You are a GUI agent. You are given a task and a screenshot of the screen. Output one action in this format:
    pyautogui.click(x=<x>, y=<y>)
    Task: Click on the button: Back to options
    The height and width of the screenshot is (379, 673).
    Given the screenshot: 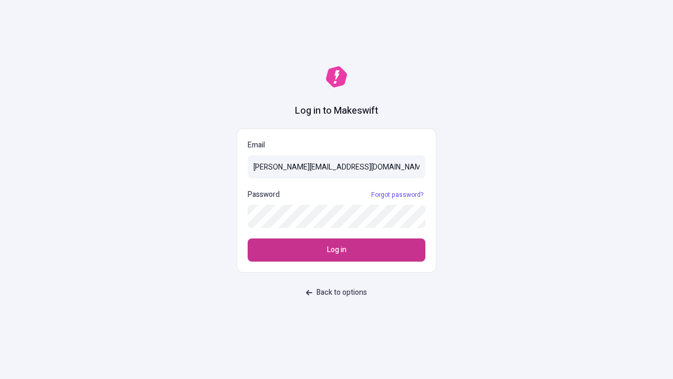 What is the action you would take?
    pyautogui.click(x=337, y=292)
    